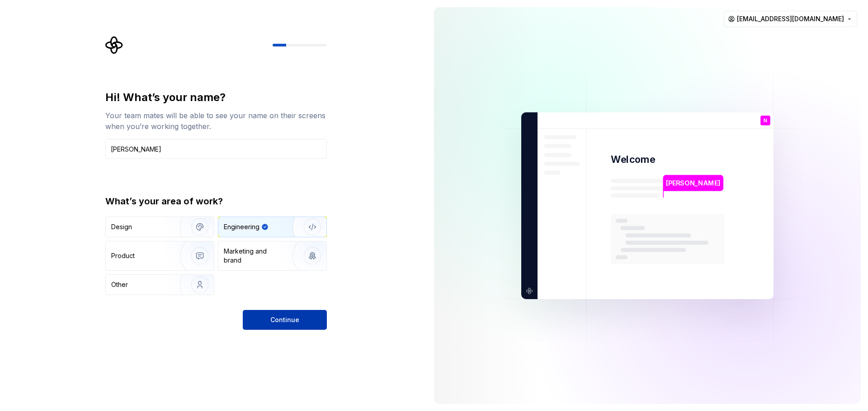 The height and width of the screenshot is (411, 868). What do you see at coordinates (633, 159) in the screenshot?
I see `p: Welcome` at bounding box center [633, 159].